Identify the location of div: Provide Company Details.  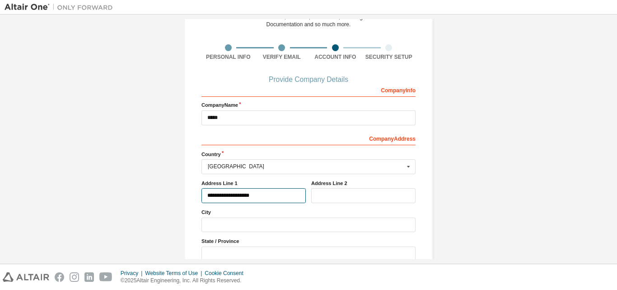
(309, 79).